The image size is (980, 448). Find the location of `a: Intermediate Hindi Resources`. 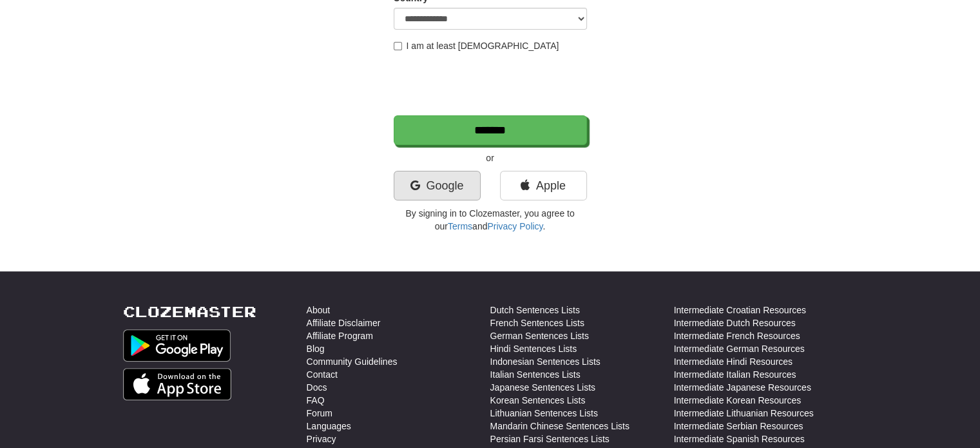

a: Intermediate Hindi Resources is located at coordinates (733, 362).